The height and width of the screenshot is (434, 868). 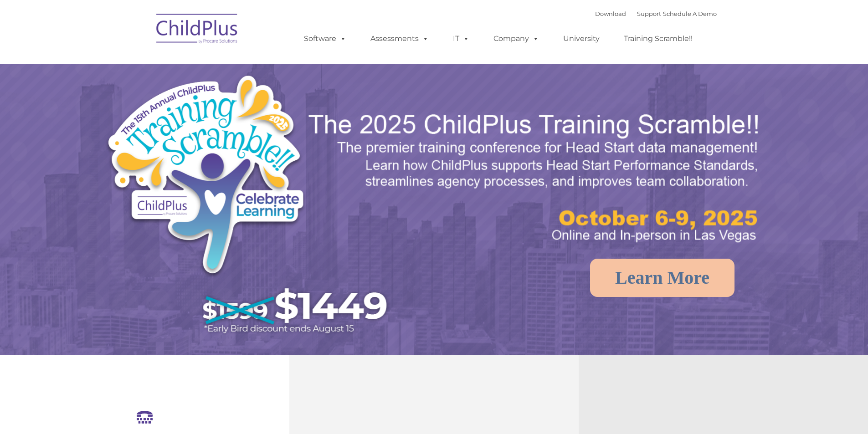 What do you see at coordinates (197, 30) in the screenshot?
I see `img: ChildPlus by Procare Solutions` at bounding box center [197, 30].